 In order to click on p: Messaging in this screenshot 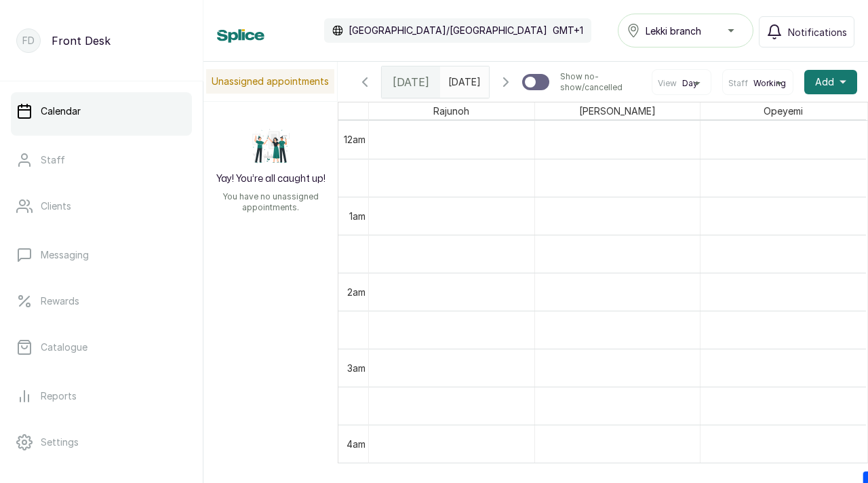, I will do `click(65, 255)`.